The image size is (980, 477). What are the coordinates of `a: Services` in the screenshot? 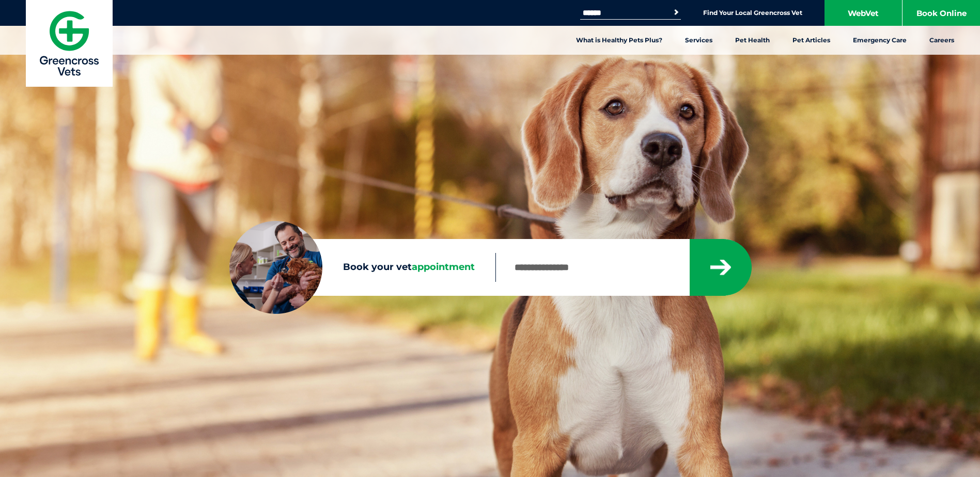 It's located at (698, 41).